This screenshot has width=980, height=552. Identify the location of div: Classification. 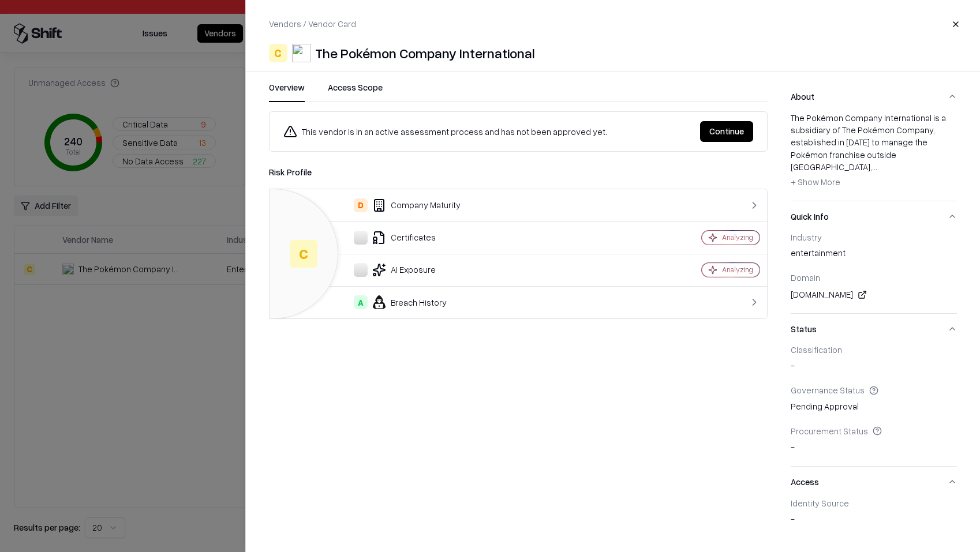
(874, 350).